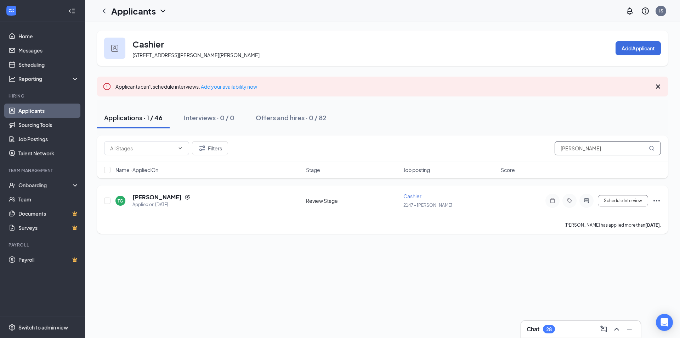  What do you see at coordinates (12, 327) in the screenshot?
I see `svg: Settings` at bounding box center [12, 327].